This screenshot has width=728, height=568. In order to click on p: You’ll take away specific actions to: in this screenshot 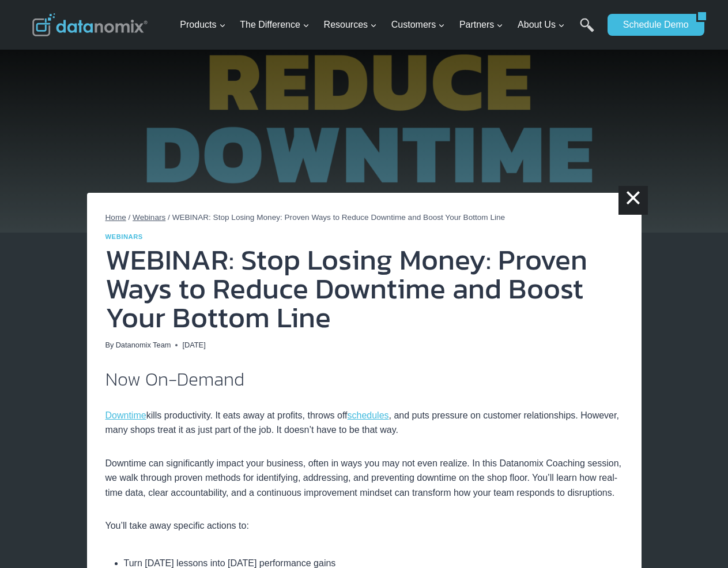, I will do `click(365, 526)`.